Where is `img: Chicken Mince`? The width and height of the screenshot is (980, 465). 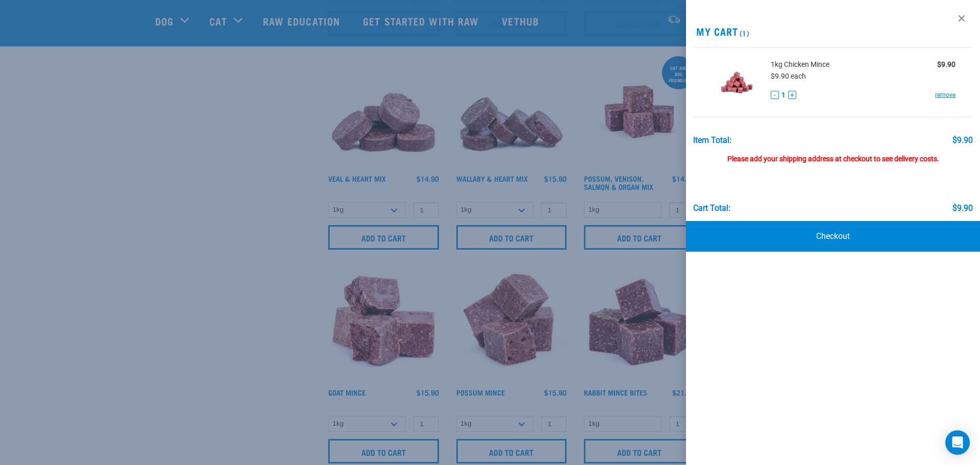 img: Chicken Mince is located at coordinates (737, 82).